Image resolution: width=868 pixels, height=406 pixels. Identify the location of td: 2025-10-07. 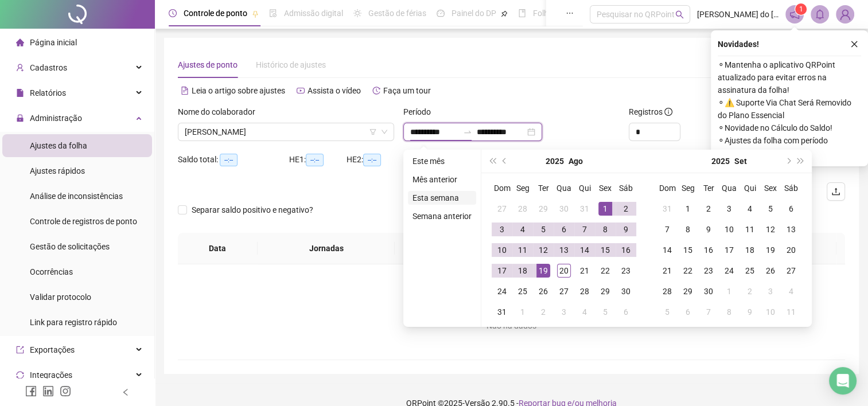
(709, 312).